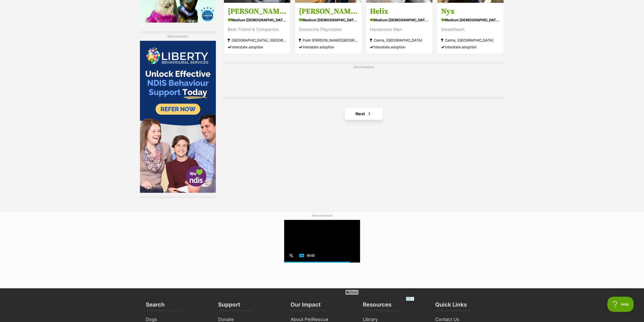 This screenshot has height=322, width=644. What do you see at coordinates (364, 114) in the screenshot?
I see `nav: Pagination` at bounding box center [364, 114].